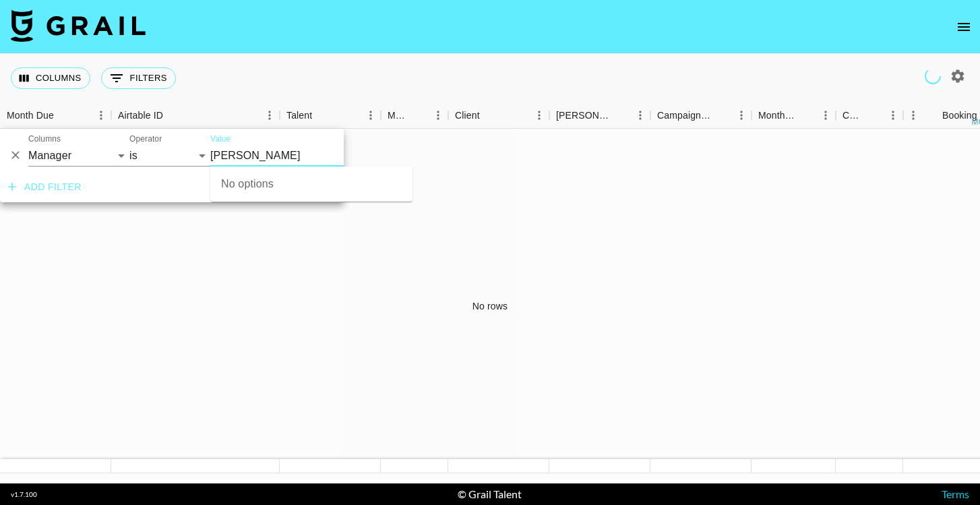 Image resolution: width=980 pixels, height=505 pixels. What do you see at coordinates (51, 79) in the screenshot?
I see `button: Select columns` at bounding box center [51, 79].